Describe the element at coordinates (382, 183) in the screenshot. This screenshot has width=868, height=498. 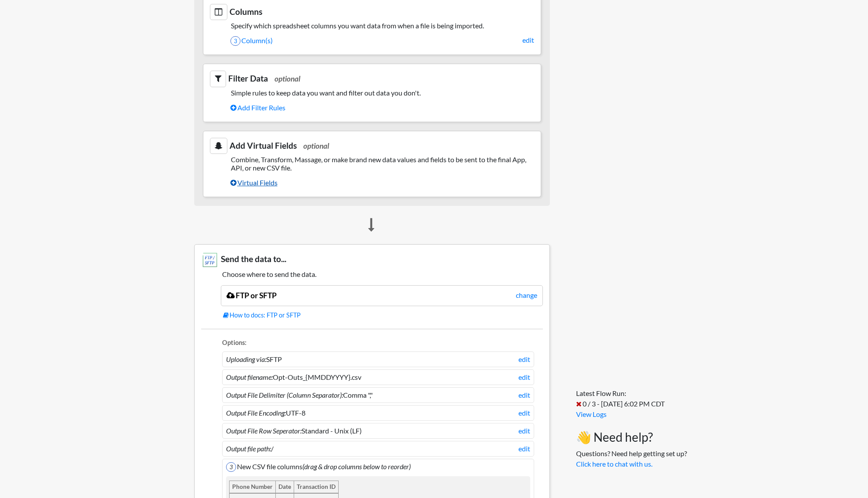
I see `a: Virtual Fields` at that location.